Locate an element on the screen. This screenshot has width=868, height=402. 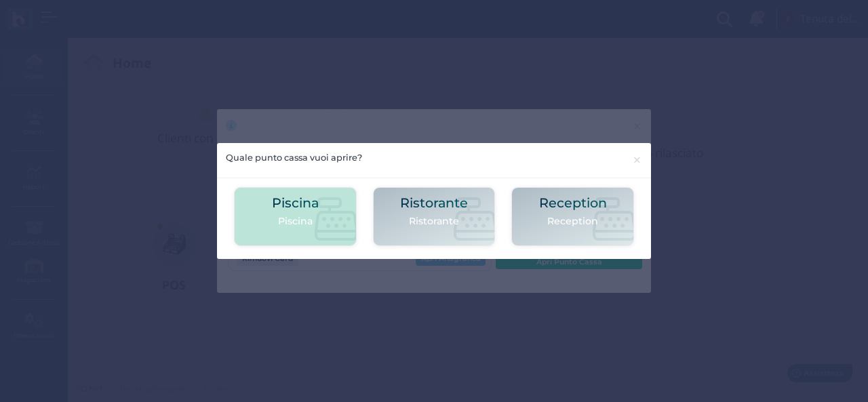
span: Assistenza is located at coordinates (64, 16).